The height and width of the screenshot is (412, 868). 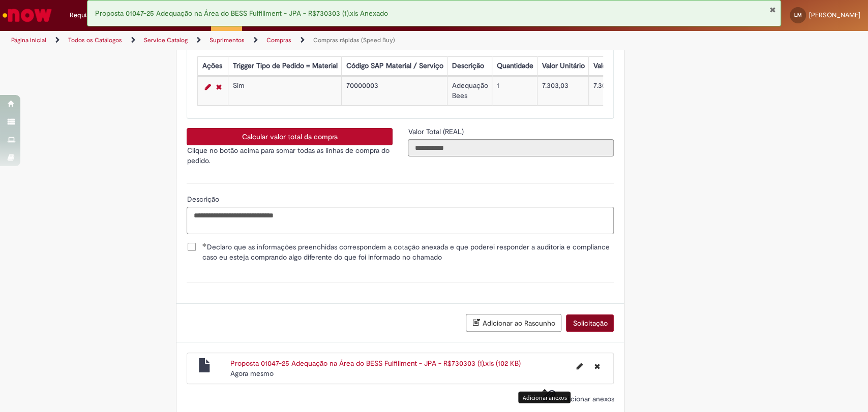 What do you see at coordinates (563, 66) in the screenshot?
I see `th: Valor Unitário` at bounding box center [563, 66].